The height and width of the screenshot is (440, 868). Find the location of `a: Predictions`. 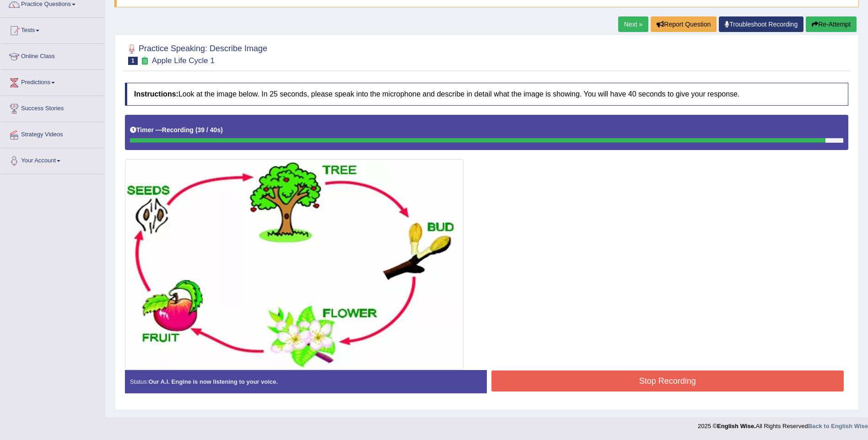

a: Predictions is located at coordinates (53, 82).